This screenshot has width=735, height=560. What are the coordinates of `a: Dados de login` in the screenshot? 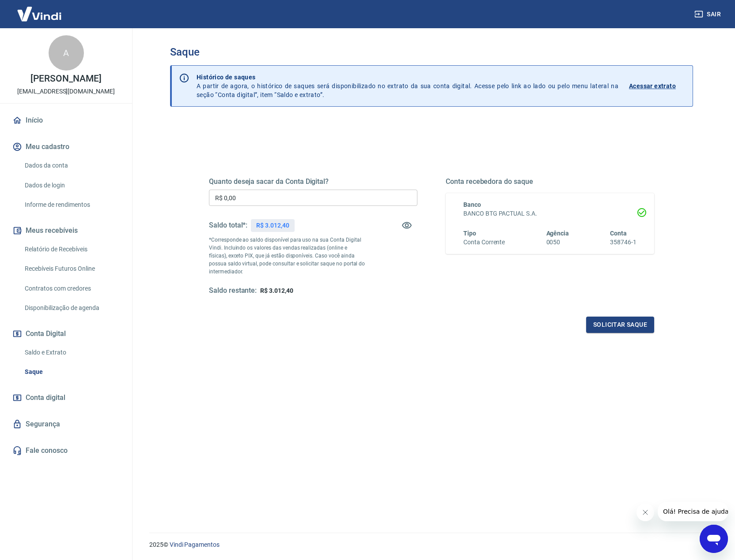 It's located at (72, 186).